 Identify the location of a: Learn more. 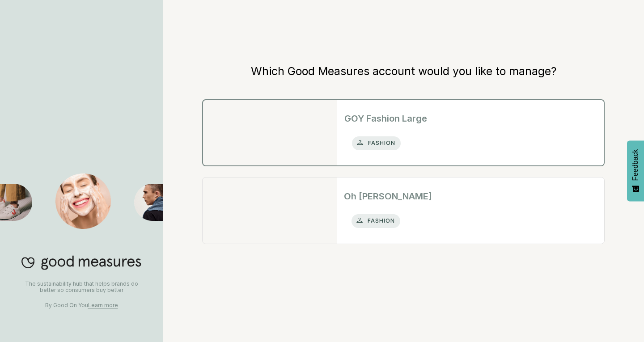
(103, 305).